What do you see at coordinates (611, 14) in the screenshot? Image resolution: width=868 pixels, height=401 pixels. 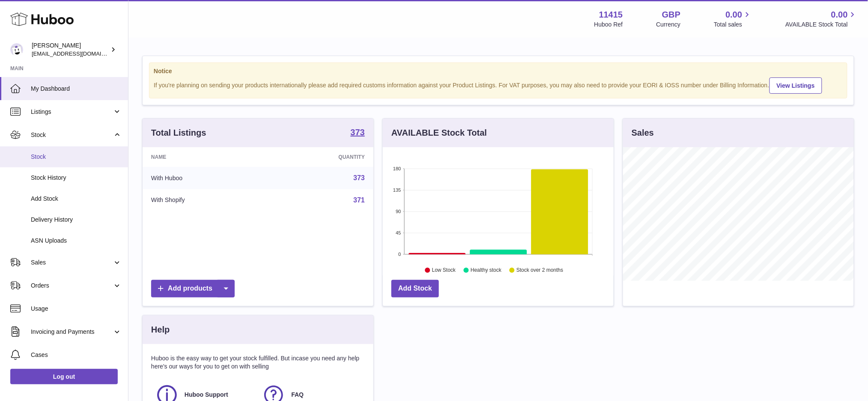 I see `strong: 11415` at bounding box center [611, 14].